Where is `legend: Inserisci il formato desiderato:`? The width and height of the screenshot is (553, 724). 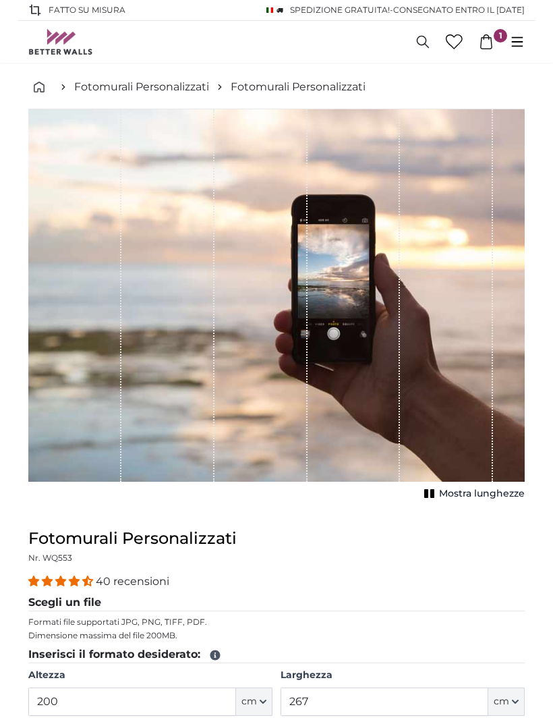
legend: Inserisci il formato desiderato: is located at coordinates (277, 654).